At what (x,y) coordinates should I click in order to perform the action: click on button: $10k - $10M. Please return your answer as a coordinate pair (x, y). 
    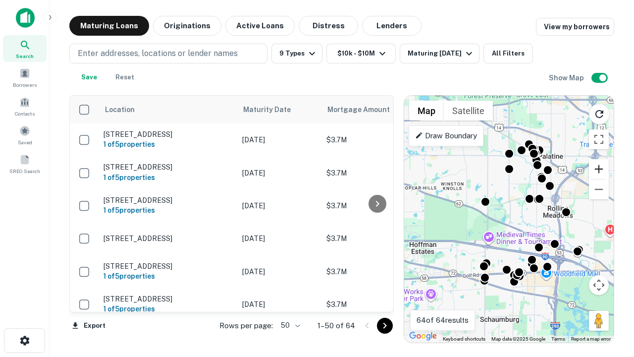
    Looking at the image, I should click on (361, 54).